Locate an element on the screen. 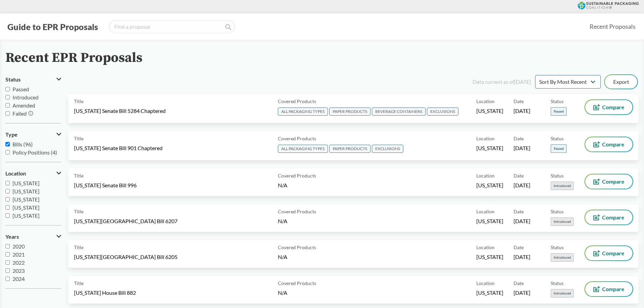 Image resolution: width=644 pixels, height=308 pixels. input: 2021 is located at coordinates (8, 254).